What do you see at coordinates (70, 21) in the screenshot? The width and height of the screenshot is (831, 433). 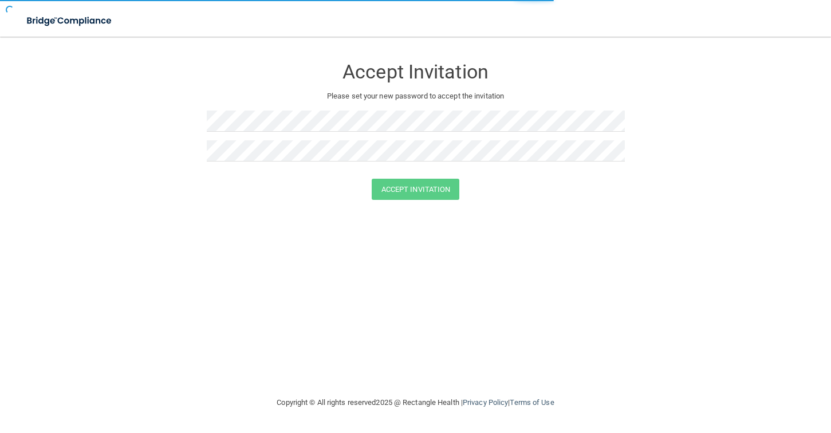 I see `img: bridge_compliance_login_screen.278c3ca4.svg` at bounding box center [70, 21].